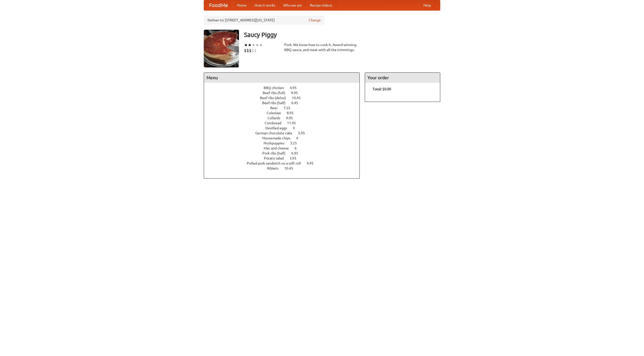  What do you see at coordinates (279, 138) in the screenshot?
I see `span: Housemade chips` at bounding box center [279, 138].